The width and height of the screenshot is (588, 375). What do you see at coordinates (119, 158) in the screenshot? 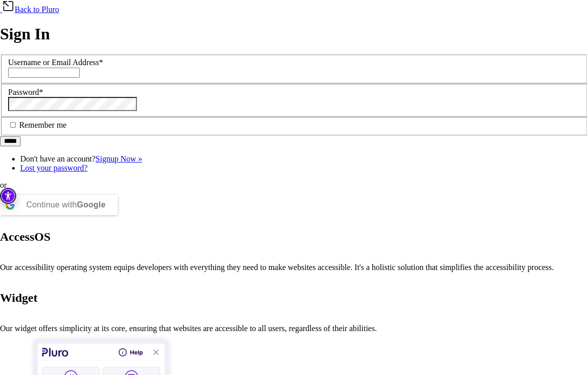
I see `a: Signup Now »` at bounding box center [119, 158].